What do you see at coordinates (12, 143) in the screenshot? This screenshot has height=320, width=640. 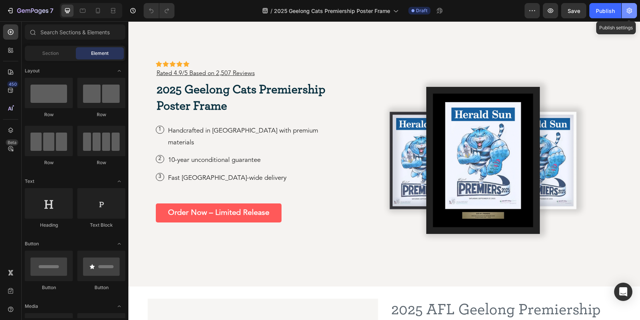 I see `div: Beta` at bounding box center [12, 143].